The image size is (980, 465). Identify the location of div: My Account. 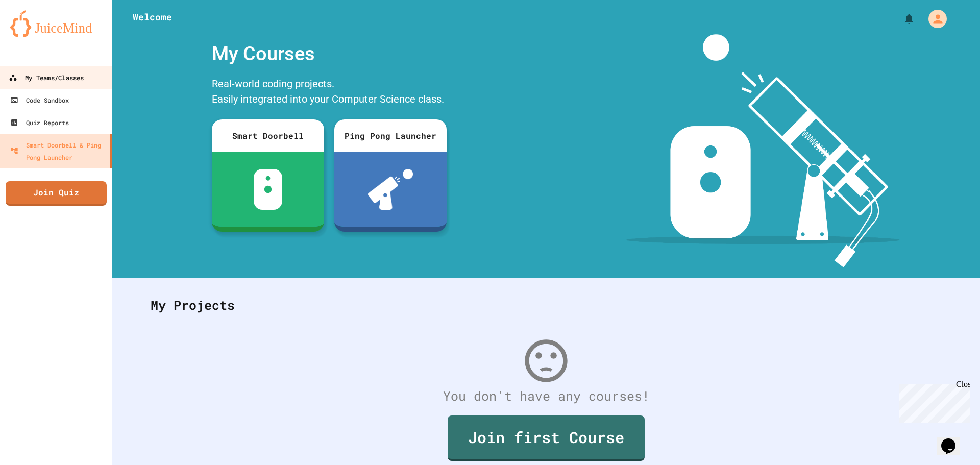
(934, 19).